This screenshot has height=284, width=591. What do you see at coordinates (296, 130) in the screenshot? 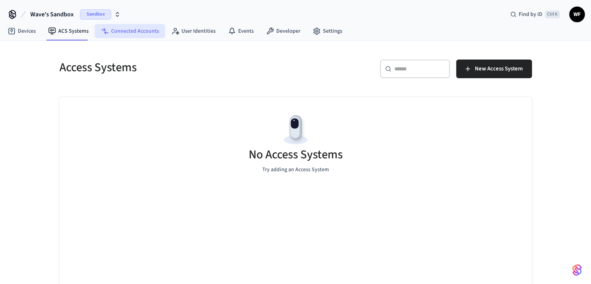
I see `img: Devices Empty State` at bounding box center [296, 130].